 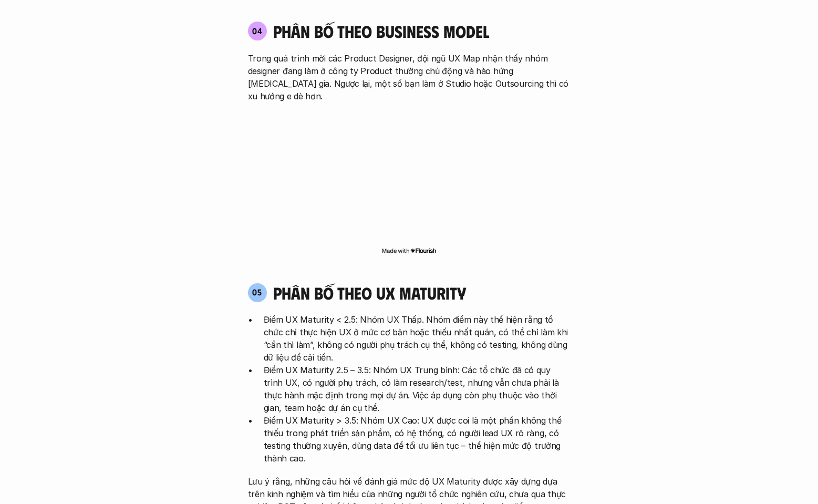 I want to click on p: Trong quá trình mời các Product Designer, đội ngũ UX Map nhận thấy nhóm designer đang làm ở công ..., so click(x=409, y=77).